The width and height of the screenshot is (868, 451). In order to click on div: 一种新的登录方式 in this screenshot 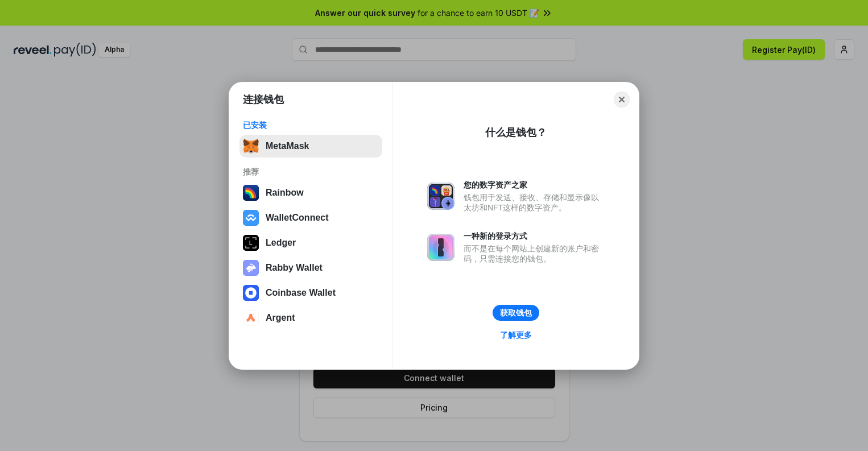, I will do `click(534, 236)`.